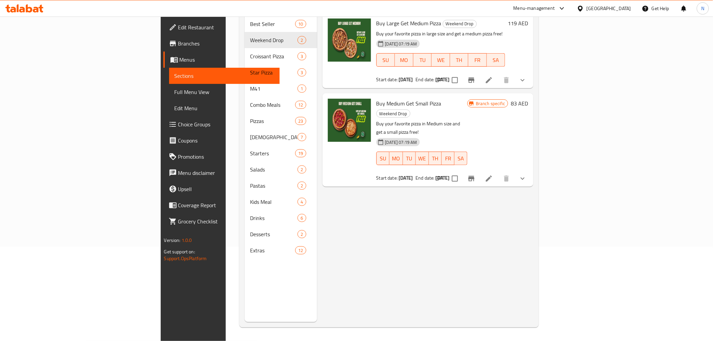 The height and width of the screenshot is (341, 713). I want to click on a: Coverage Report, so click(221, 205).